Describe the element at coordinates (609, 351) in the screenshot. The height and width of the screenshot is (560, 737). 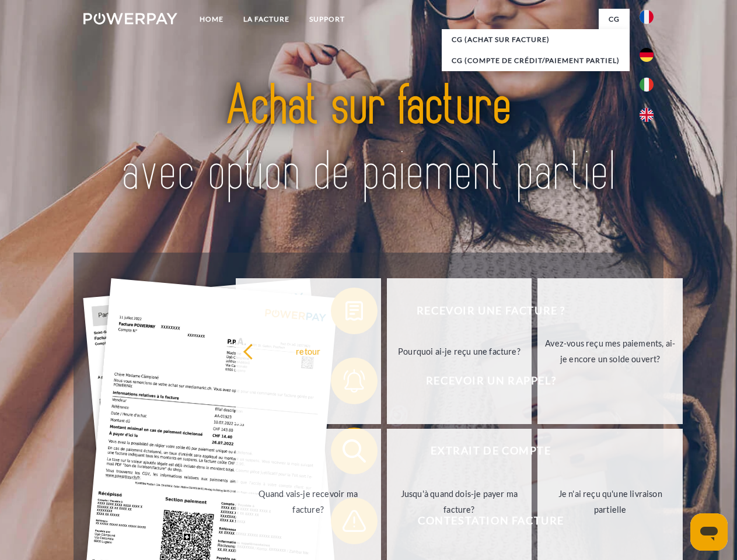
I see `div: Avez-vous reçu mes paiements, ai-je encore un solde ouvert?` at that location.